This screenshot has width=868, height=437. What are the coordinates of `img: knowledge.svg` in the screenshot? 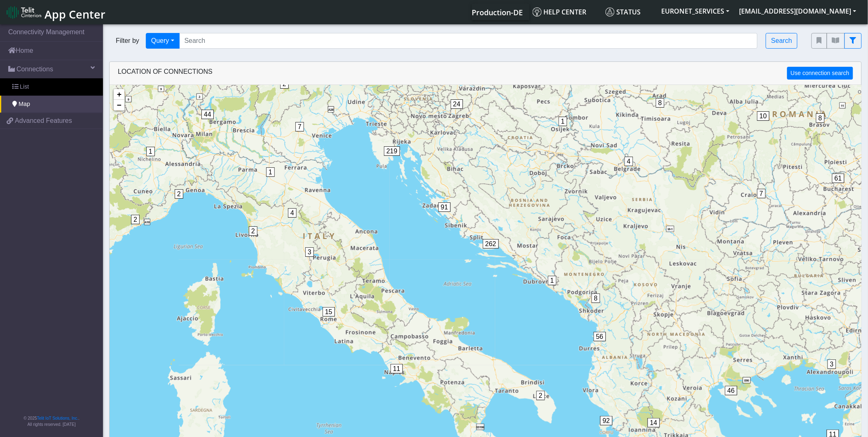 It's located at (537, 12).